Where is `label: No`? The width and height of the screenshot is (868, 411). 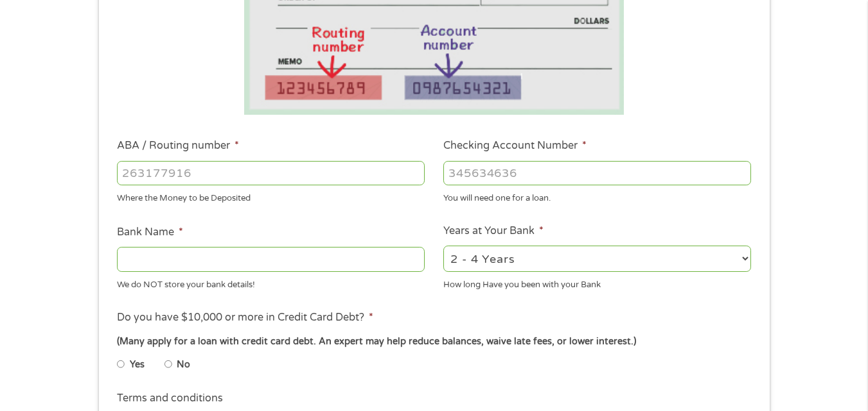
label: No is located at coordinates (183, 365).